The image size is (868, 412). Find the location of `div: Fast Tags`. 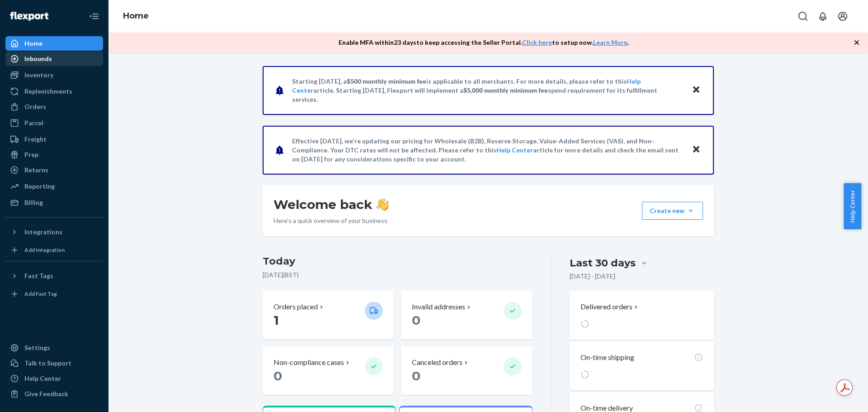

div: Fast Tags is located at coordinates (39, 276).